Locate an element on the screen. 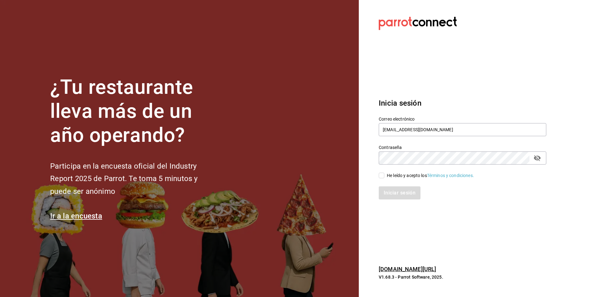 Image resolution: width=598 pixels, height=297 pixels. h3: Inicia sesión is located at coordinates (462, 103).